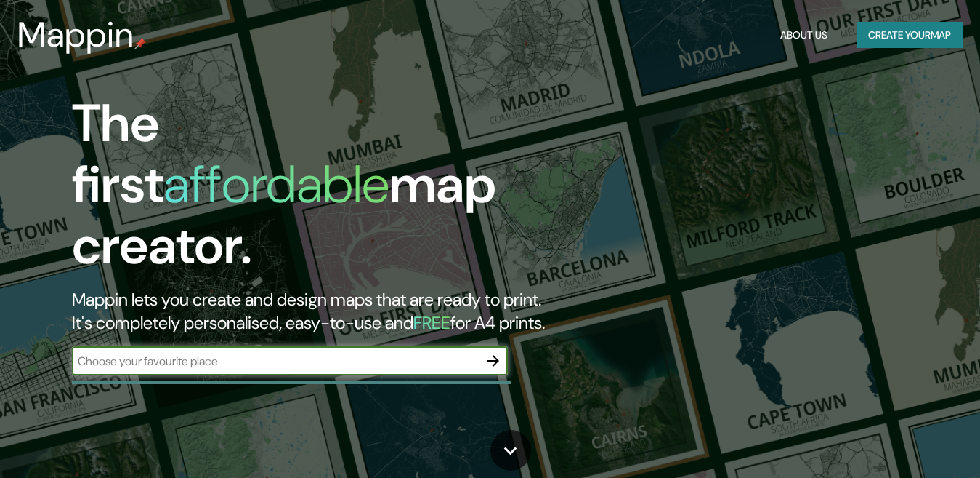 This screenshot has width=980, height=478. What do you see at coordinates (432, 322) in the screenshot?
I see `h5: FREE` at bounding box center [432, 322].